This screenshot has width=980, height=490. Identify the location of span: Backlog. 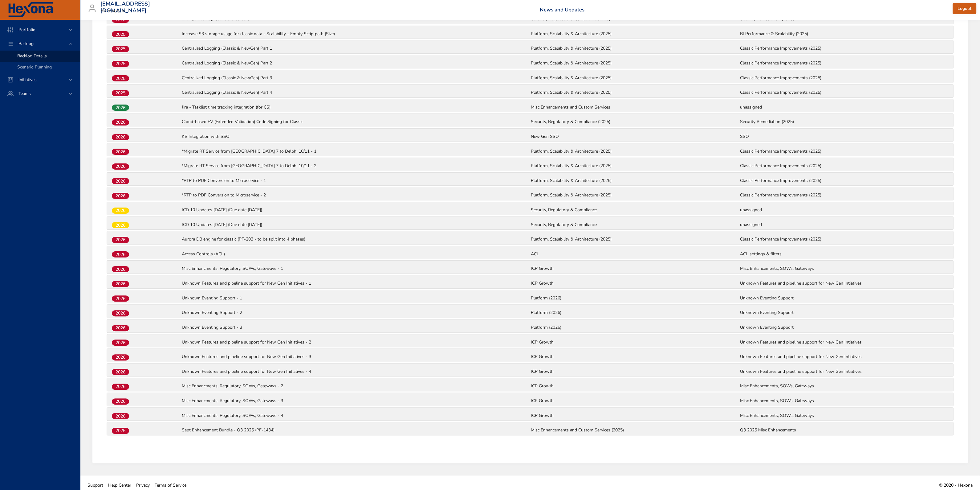
(26, 44).